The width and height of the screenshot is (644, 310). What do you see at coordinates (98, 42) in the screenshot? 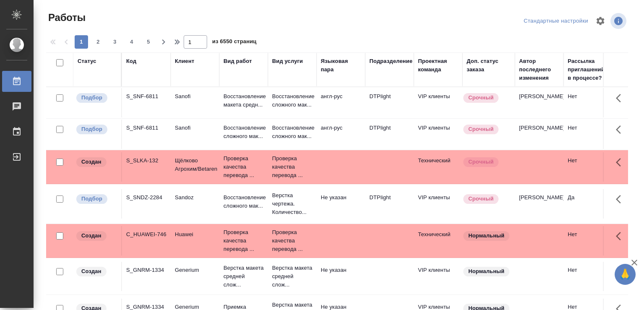
I see `button: 2` at bounding box center [98, 42].